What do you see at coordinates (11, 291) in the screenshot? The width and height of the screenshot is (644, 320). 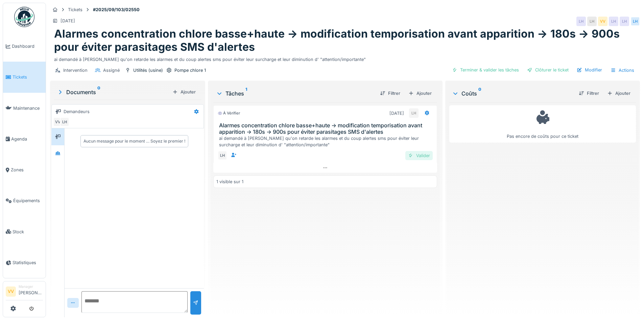 I see `li: VV` at bounding box center [11, 291].